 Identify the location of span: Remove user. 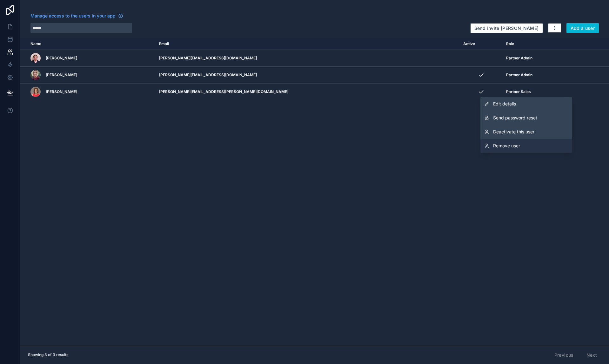
(507, 146).